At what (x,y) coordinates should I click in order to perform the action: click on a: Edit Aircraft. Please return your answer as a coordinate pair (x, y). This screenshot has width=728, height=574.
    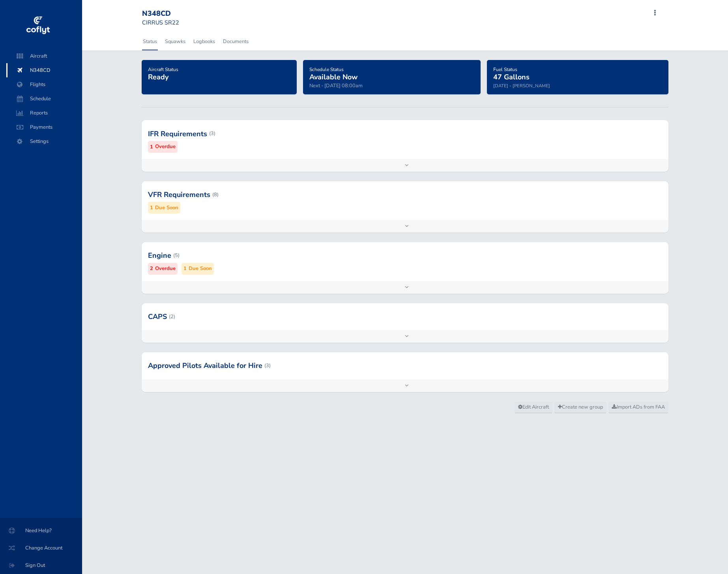
    Looking at the image, I should click on (533, 408).